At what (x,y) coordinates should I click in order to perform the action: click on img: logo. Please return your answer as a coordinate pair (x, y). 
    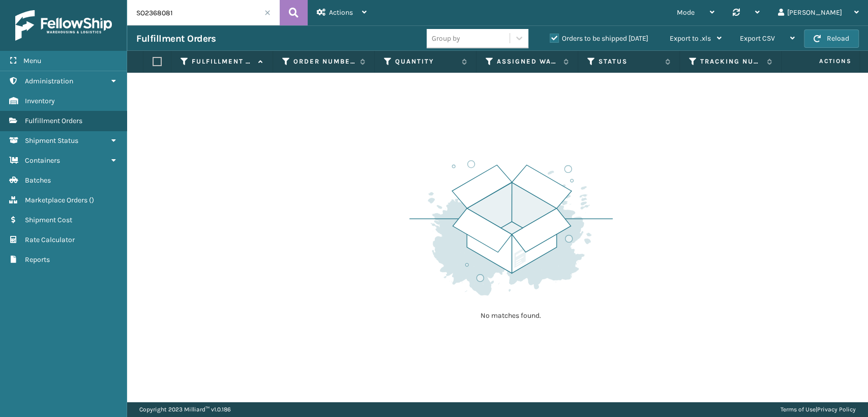
    Looking at the image, I should click on (64, 26).